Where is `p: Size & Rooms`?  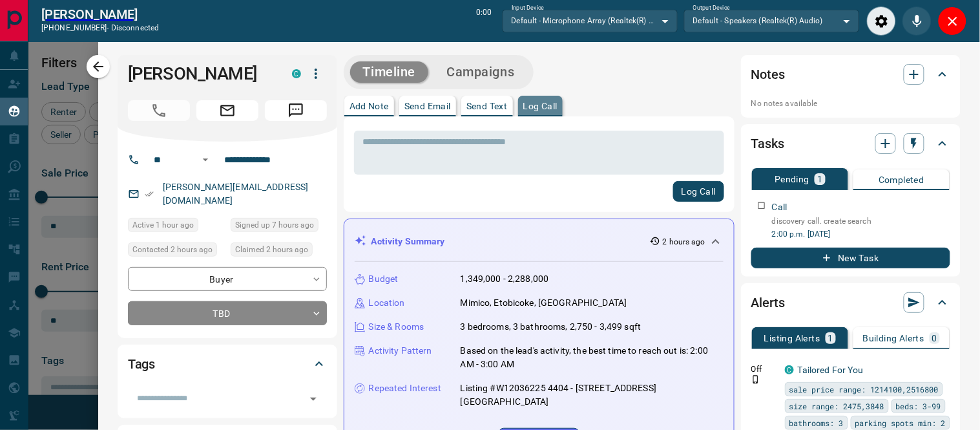 p: Size & Rooms is located at coordinates (396, 327).